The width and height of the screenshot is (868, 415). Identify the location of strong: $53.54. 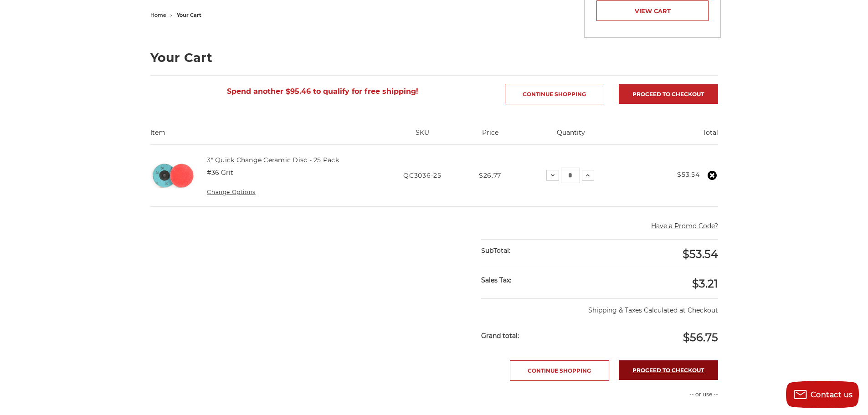
(688, 174).